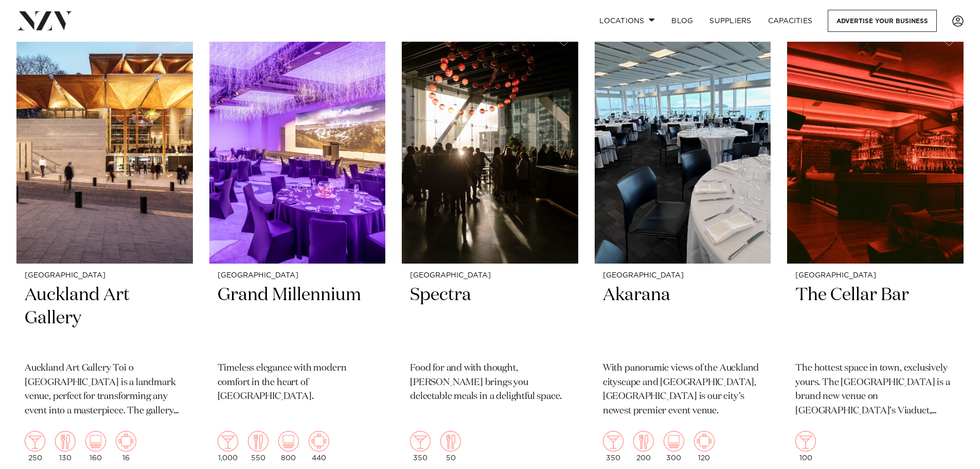 This screenshot has width=980, height=469. Describe the element at coordinates (682, 21) in the screenshot. I see `a: BLOG` at that location.